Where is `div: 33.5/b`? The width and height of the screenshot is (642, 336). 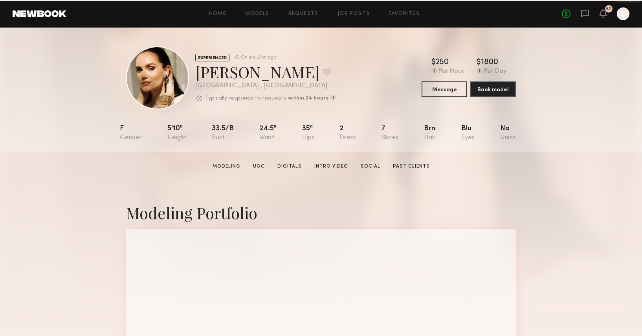
div: 33.5/b is located at coordinates (223, 133).